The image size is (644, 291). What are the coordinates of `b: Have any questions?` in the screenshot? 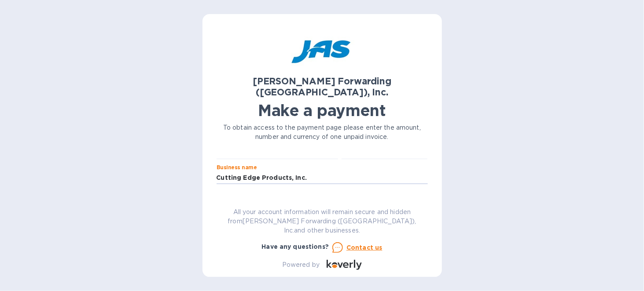 It's located at (296, 247).